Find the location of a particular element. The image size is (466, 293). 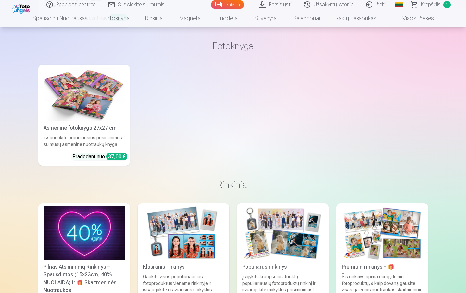

a: Visos prekės is located at coordinates (413, 18).